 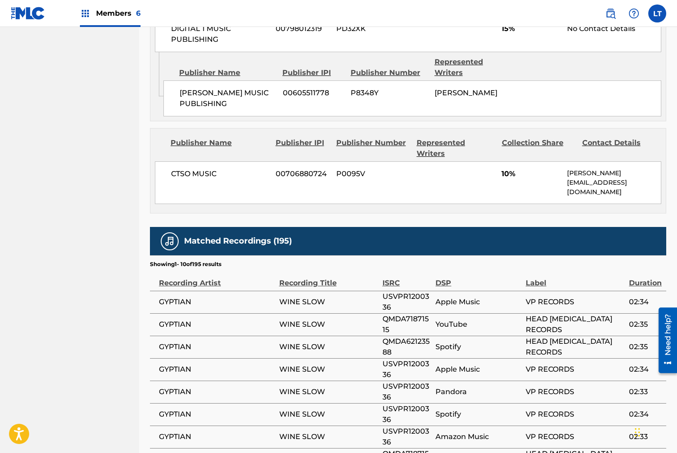 What do you see at coordinates (531, 29) in the screenshot?
I see `span: 15%` at bounding box center [531, 29].